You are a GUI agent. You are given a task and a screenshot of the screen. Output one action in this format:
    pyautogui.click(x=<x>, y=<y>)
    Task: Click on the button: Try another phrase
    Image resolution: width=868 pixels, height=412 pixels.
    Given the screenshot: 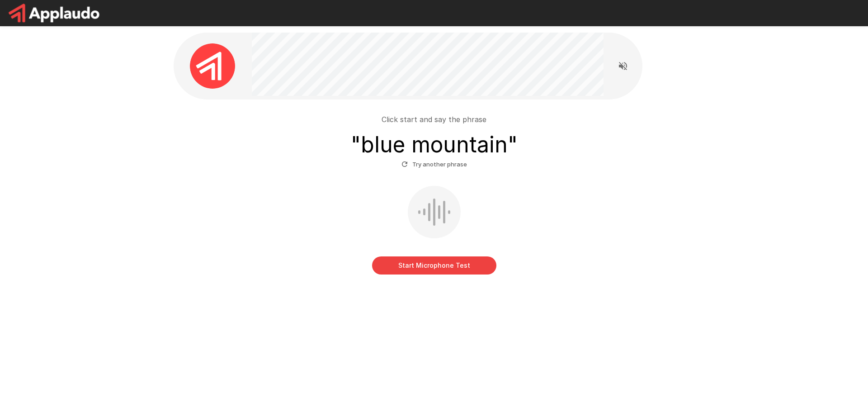 What is the action you would take?
    pyautogui.click(x=434, y=164)
    